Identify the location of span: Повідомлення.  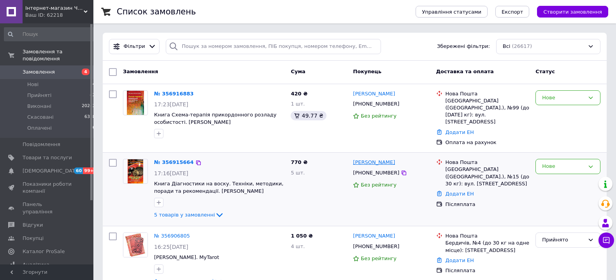
(41, 144).